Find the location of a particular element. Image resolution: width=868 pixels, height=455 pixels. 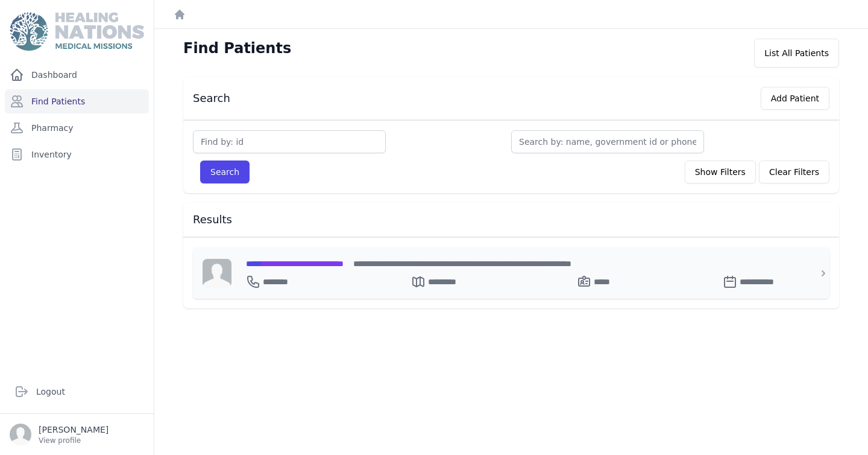

a: Find Patients is located at coordinates (77, 101).